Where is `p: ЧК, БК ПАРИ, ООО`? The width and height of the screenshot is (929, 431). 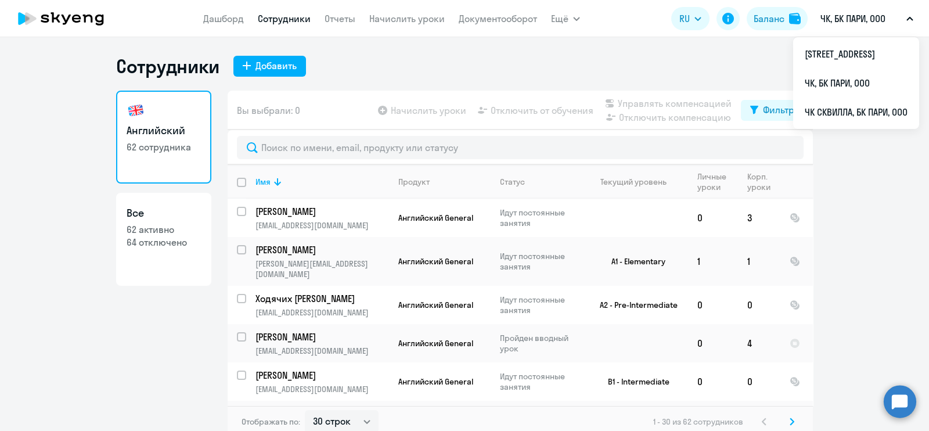 p: ЧК, БК ПАРИ, ООО is located at coordinates (853, 19).